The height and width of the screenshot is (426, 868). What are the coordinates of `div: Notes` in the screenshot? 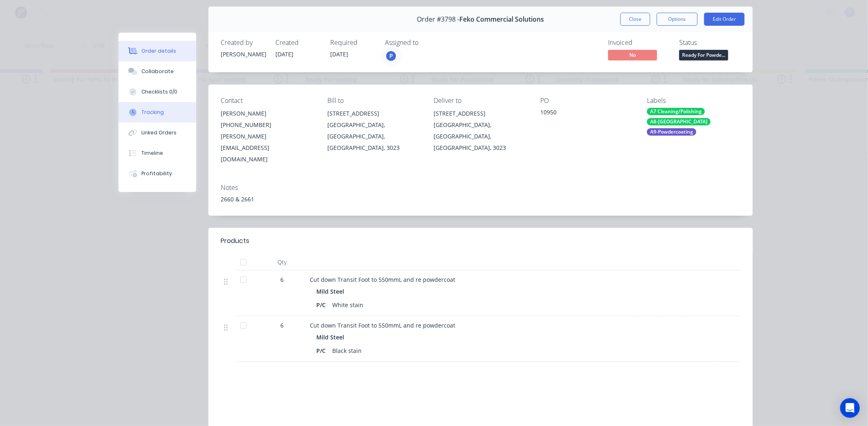 It's located at (481, 188).